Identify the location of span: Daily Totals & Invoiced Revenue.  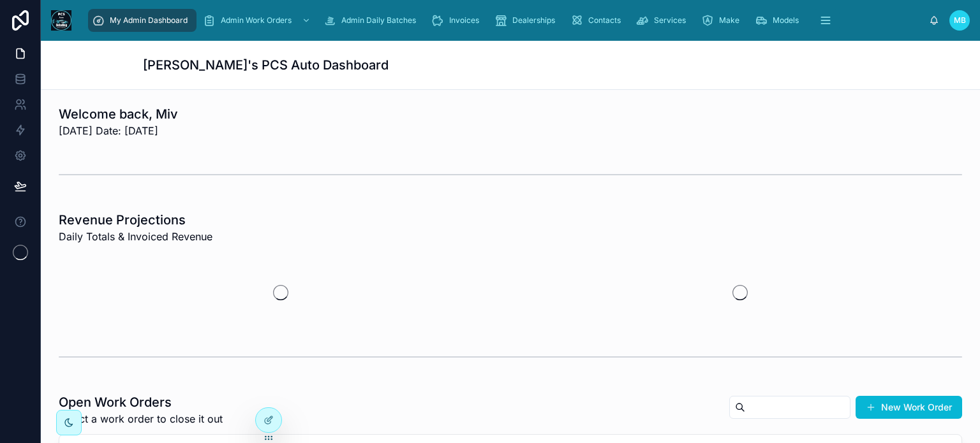
(135, 237).